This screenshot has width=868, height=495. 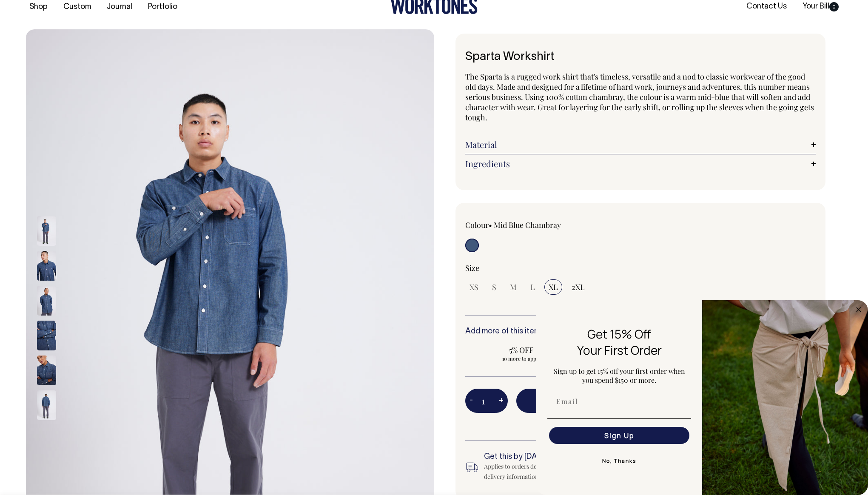 I want to click on input: S, so click(x=494, y=287).